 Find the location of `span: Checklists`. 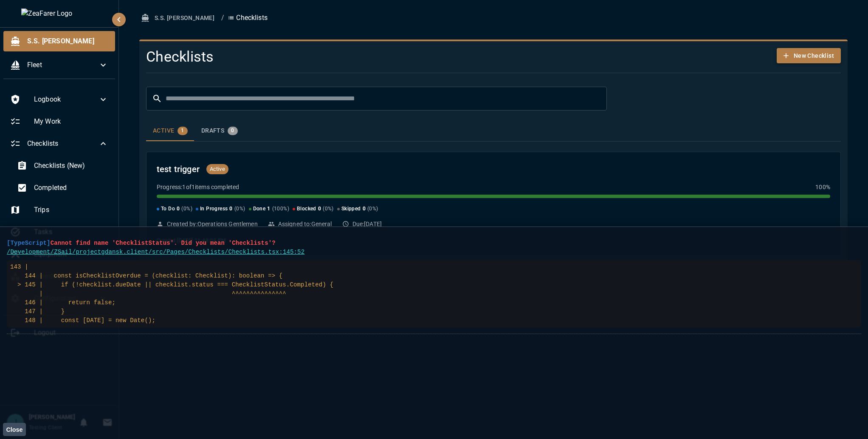

span: Checklists is located at coordinates (62, 144).